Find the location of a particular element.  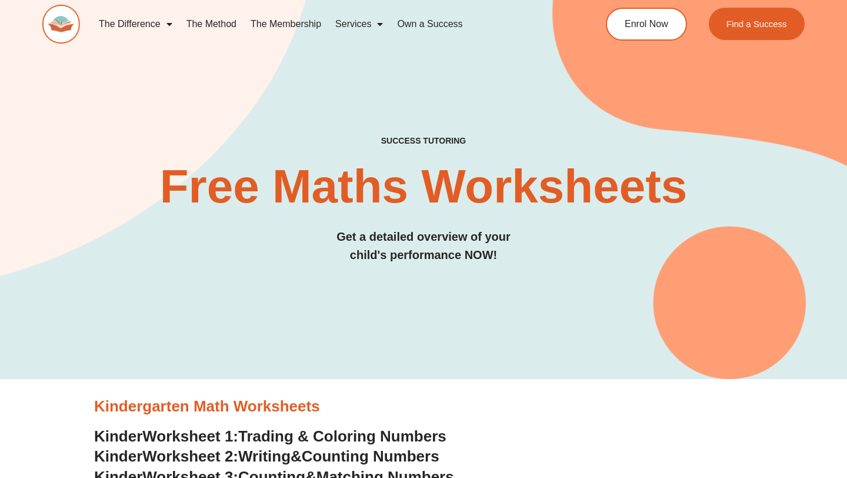

nav: Menu is located at coordinates (327, 24).